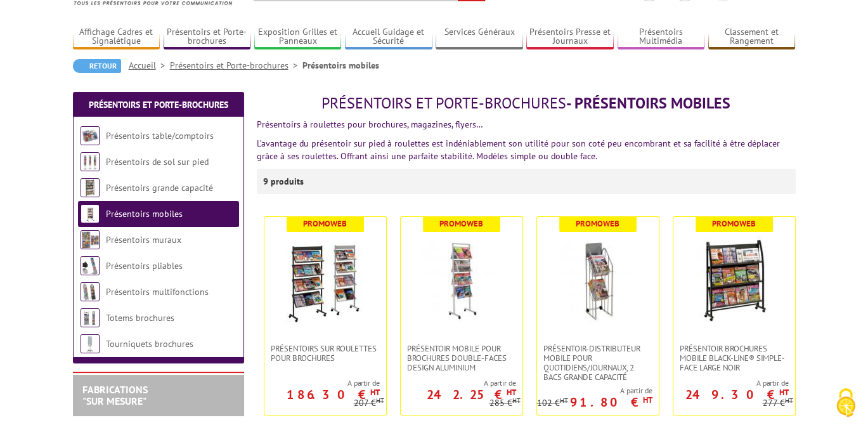 The image size is (868, 425). What do you see at coordinates (149, 343) in the screenshot?
I see `a: Tourniquets brochures` at bounding box center [149, 343].